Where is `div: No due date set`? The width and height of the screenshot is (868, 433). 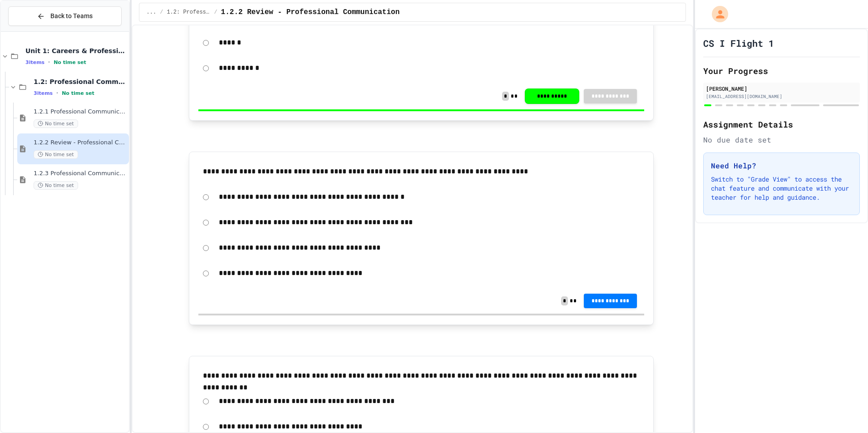
div: No due date set is located at coordinates (781, 140).